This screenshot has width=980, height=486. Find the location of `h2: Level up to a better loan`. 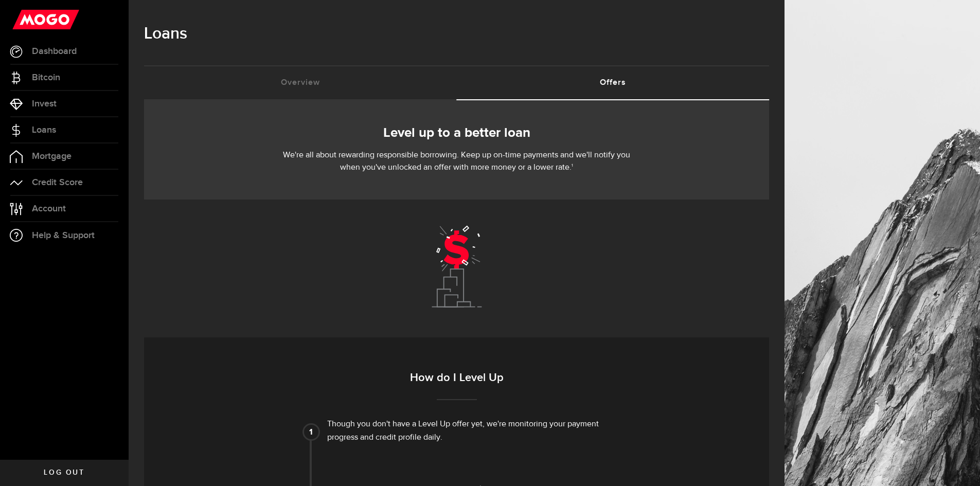

h2: Level up to a better loan is located at coordinates (457, 133).